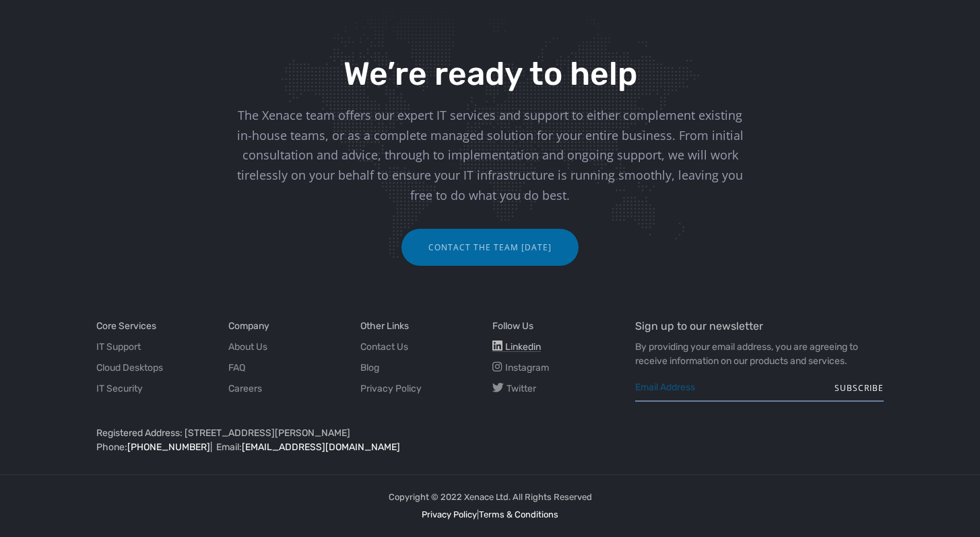  Describe the element at coordinates (512, 326) in the screenshot. I see `a: Follow Us` at that location.